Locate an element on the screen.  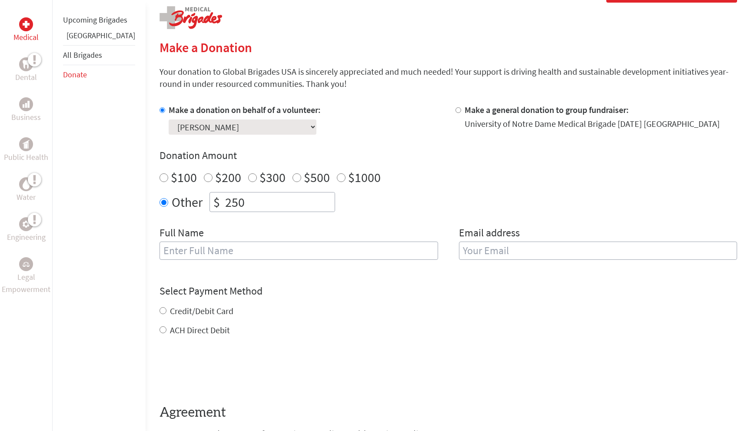
p: Business is located at coordinates (26, 117).